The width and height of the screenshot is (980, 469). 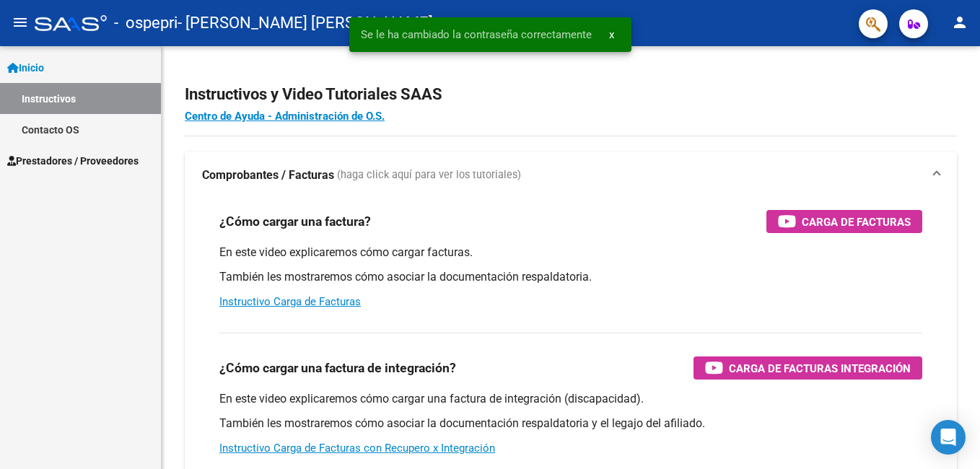 I want to click on h3: ¿Cómo cargar una factura de integración?, so click(x=338, y=369).